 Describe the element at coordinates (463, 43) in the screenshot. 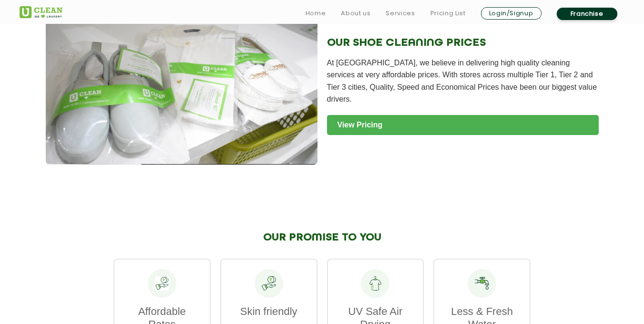

I see `h2: OUR SHOE CLEANING PRICES` at that location.